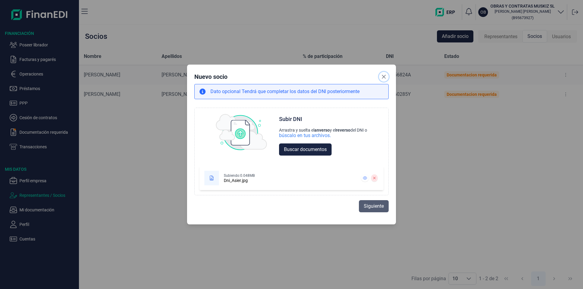  What do you see at coordinates (226, 91) in the screenshot?
I see `span: Dato opcional` at bounding box center [226, 91].